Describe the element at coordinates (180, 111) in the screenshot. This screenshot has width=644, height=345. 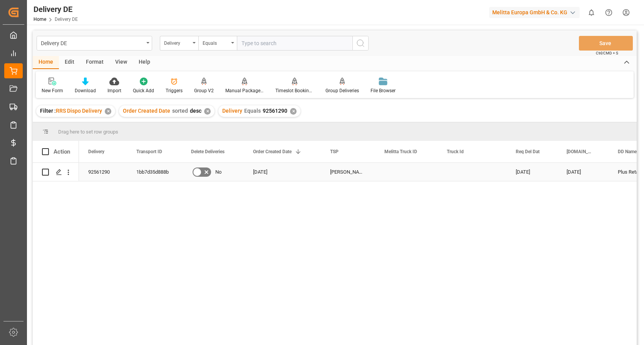
I see `span: sorted` at that location.